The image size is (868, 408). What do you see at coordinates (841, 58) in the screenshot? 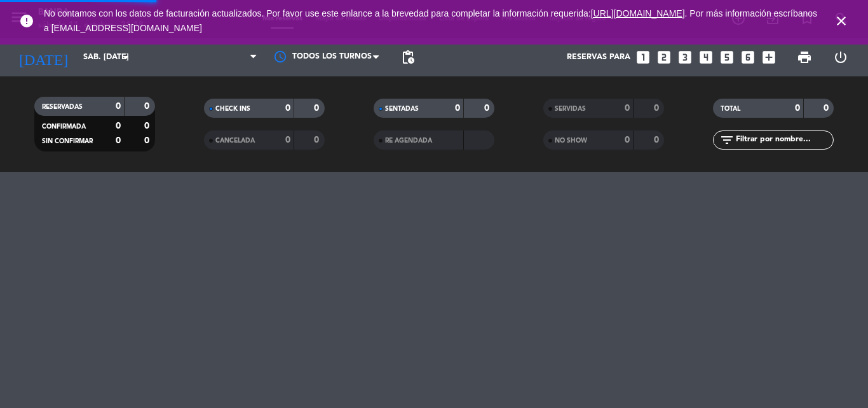
I see `i: power_settings_new` at bounding box center [841, 58].